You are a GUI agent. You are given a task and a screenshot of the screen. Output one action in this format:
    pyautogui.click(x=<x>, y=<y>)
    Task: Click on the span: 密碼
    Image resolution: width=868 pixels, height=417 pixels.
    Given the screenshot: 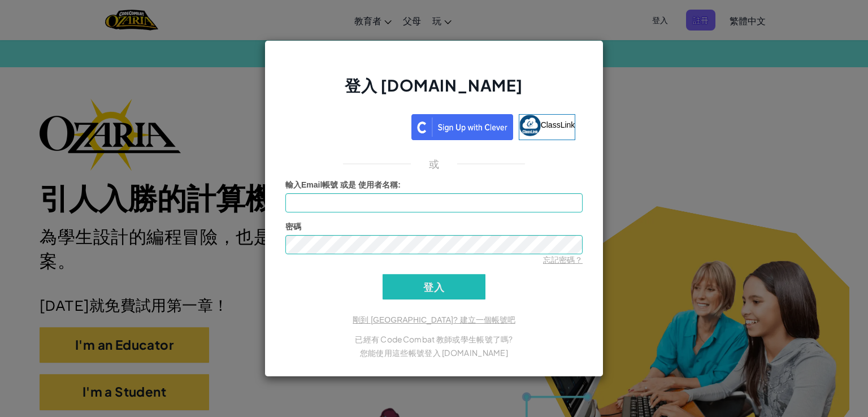 What is the action you would take?
    pyautogui.click(x=293, y=226)
    